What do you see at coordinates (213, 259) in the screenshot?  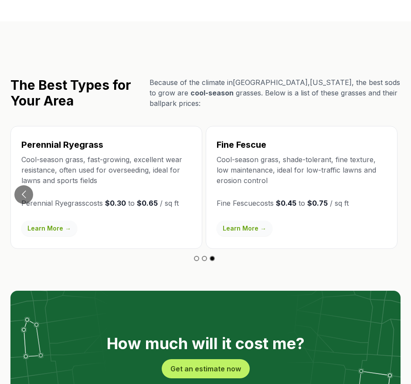 I see `button: Go to slide 3` at bounding box center [213, 259].